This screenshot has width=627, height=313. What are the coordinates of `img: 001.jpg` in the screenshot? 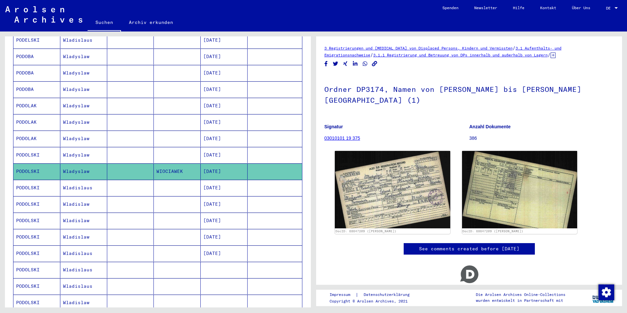 It's located at (392, 189).